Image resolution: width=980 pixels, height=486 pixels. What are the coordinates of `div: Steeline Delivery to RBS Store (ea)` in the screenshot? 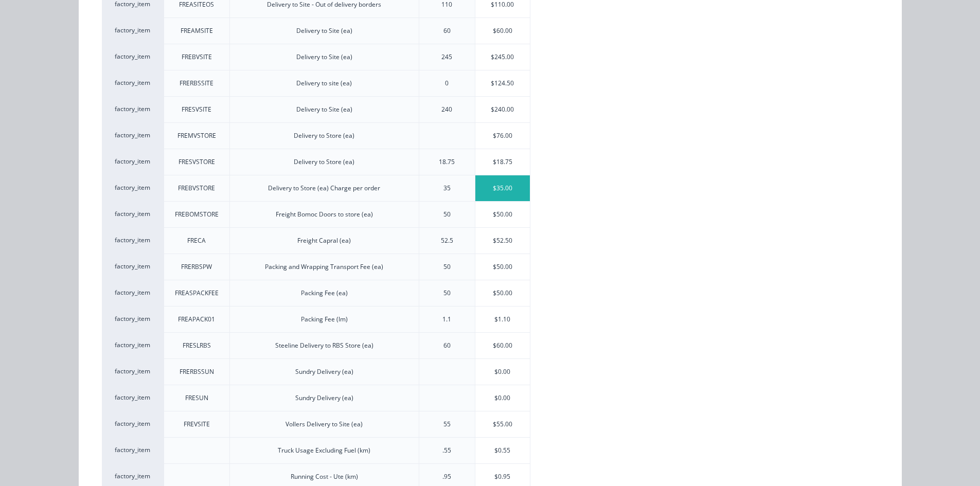 It's located at (324, 346).